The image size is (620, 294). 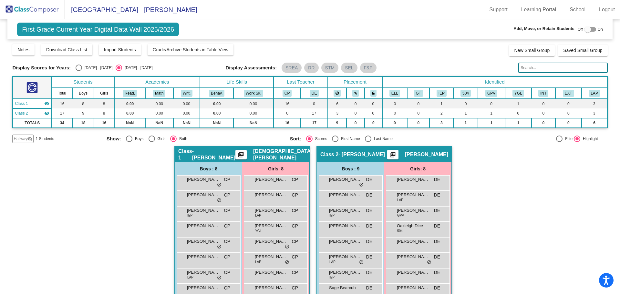 What do you see at coordinates (114, 139) in the screenshot?
I see `span: Show:` at bounding box center [114, 139].